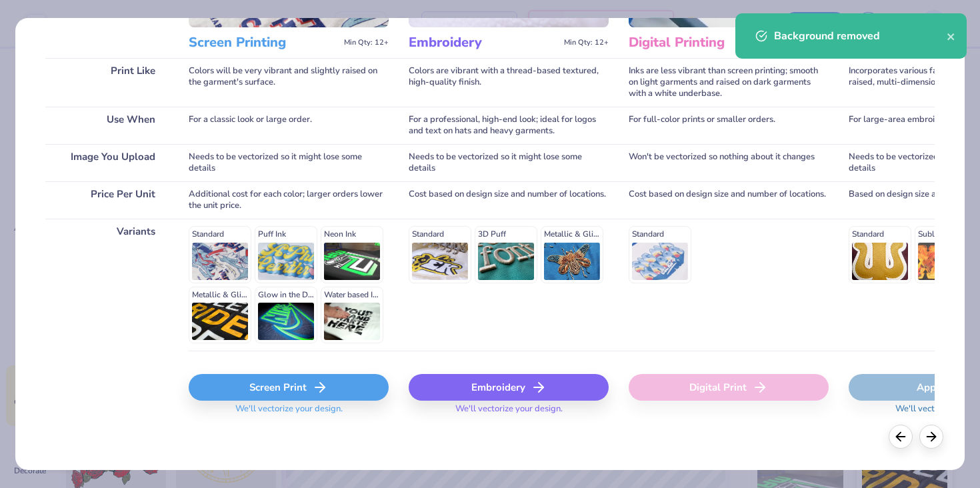 This screenshot has height=488, width=980. What do you see at coordinates (509, 82) in the screenshot?
I see `div: Colors are vibrant with a thread-based textured, high-quality finish.` at bounding box center [509, 82].